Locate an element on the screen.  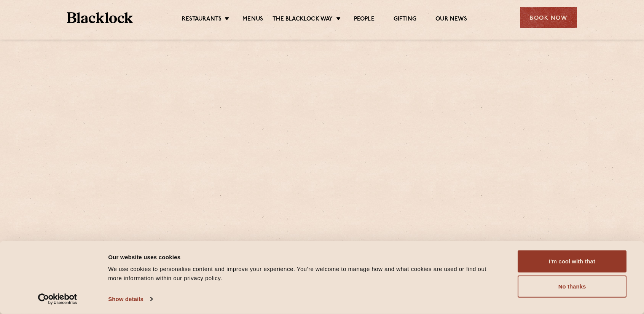
div: We use cookies to personalise content and improve your experience. You're welcome to manage how a... is located at coordinates (304, 274).